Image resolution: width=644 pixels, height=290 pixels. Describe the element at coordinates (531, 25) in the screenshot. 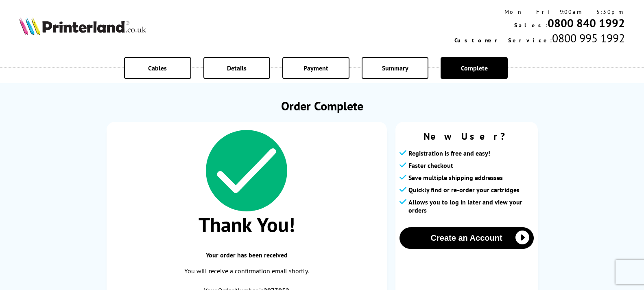

I see `span: Sales:` at that location.